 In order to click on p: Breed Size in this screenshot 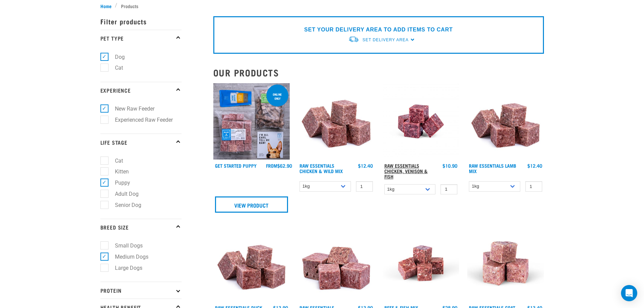, I will do `click(141, 227)`.